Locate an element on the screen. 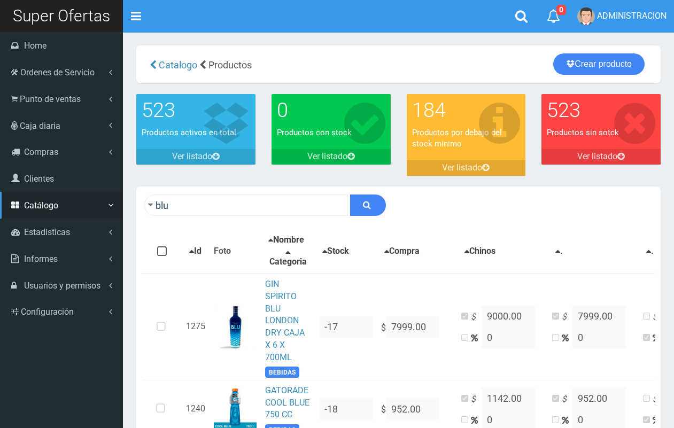  span: Productos is located at coordinates (230, 65).